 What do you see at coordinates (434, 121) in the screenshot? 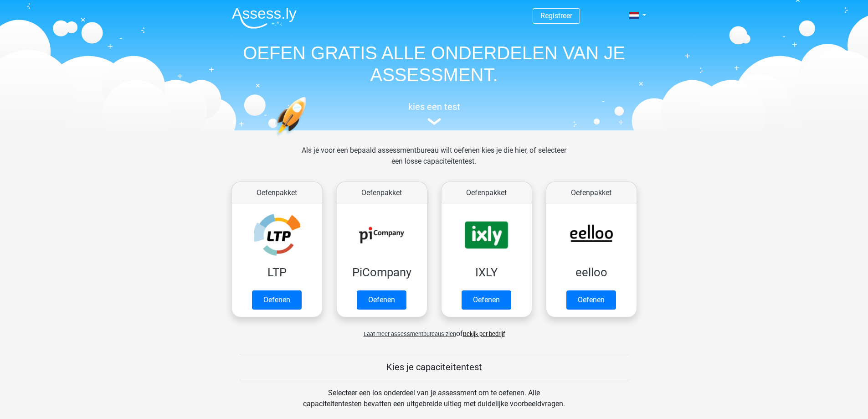
I see `img: assessment` at bounding box center [434, 121].